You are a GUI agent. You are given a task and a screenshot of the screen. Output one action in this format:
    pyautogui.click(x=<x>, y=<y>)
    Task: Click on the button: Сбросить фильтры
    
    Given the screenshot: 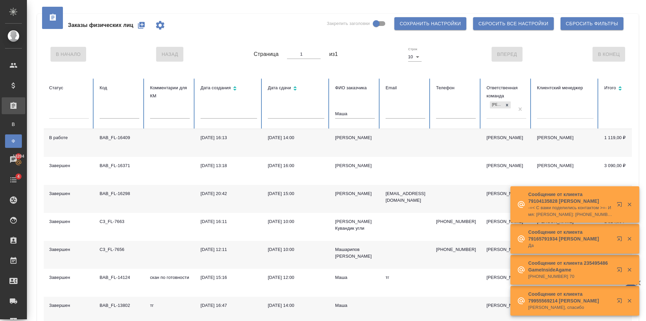 What is the action you would take?
    pyautogui.click(x=592, y=24)
    